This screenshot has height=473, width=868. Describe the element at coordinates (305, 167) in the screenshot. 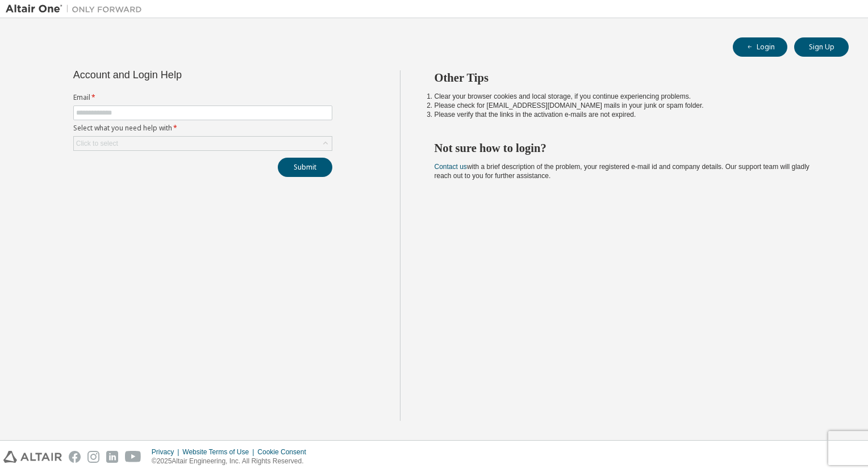

I see `button: Submit` at that location.